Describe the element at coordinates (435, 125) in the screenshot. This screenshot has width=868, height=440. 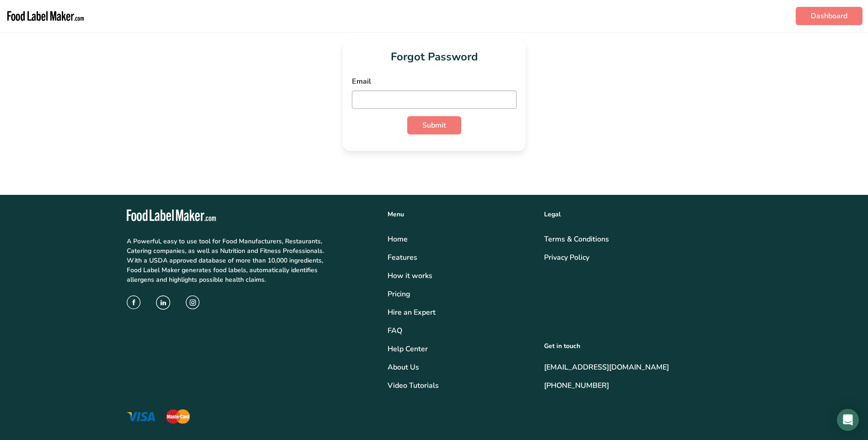
I see `button: Submit` at that location.